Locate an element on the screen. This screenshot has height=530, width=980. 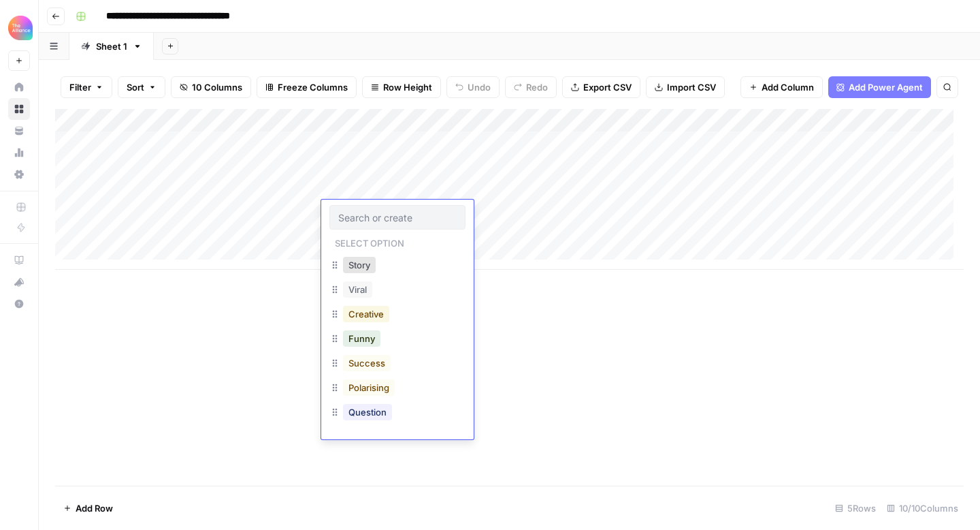
button: Help + Support is located at coordinates (19, 304).